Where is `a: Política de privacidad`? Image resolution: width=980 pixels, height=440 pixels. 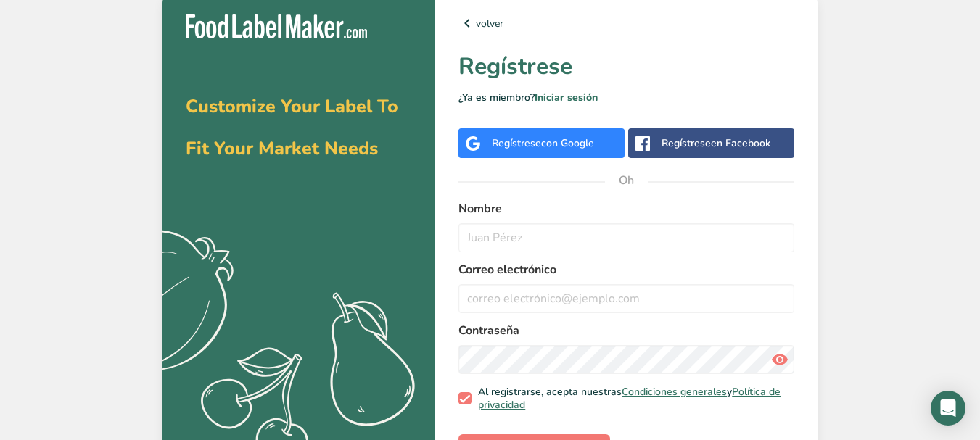 a: Política de privacidad is located at coordinates (629, 398).